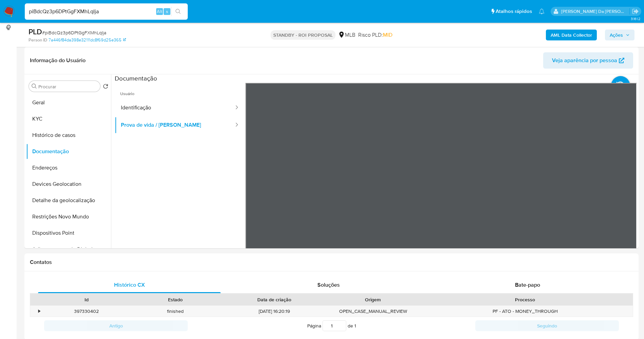 This screenshot has height=339, width=644. Describe the element at coordinates (571, 35) in the screenshot. I see `b: AML Data Collector` at that location.